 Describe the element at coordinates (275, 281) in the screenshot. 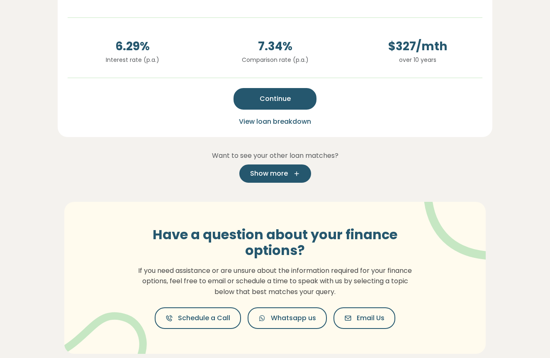

I see `p: If you need assistance or are unsure about the information required for your finance options, fee...` at that location.